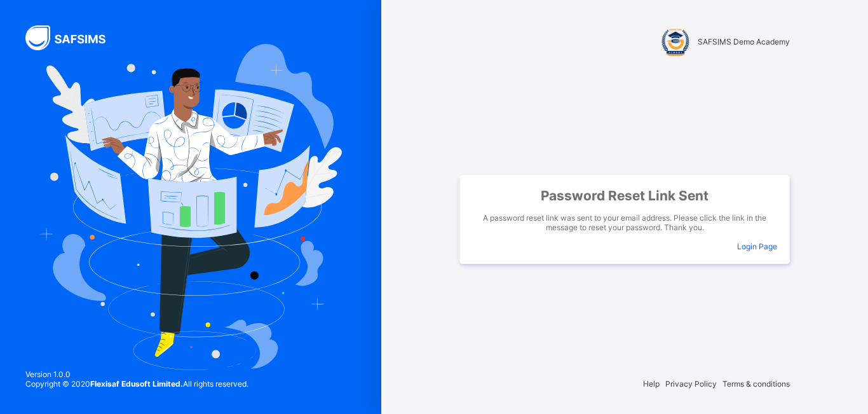 The width and height of the screenshot is (868, 414). I want to click on span: Privacy Policy, so click(691, 384).